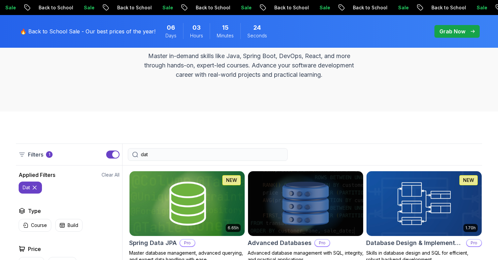 Image resolution: width=498 pixels, height=260 pixels. Describe the element at coordinates (171, 36) in the screenshot. I see `span: Days` at that location.